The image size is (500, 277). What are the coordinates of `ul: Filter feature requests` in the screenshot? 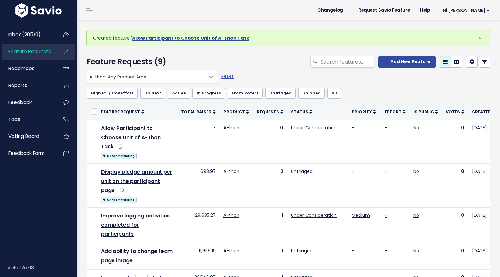 It's located at (289, 93).